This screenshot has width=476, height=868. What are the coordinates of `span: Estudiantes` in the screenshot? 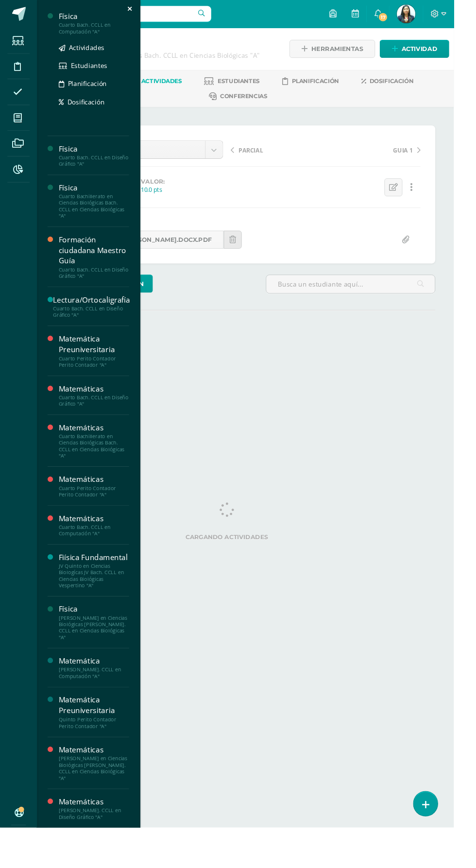 It's located at (94, 68).